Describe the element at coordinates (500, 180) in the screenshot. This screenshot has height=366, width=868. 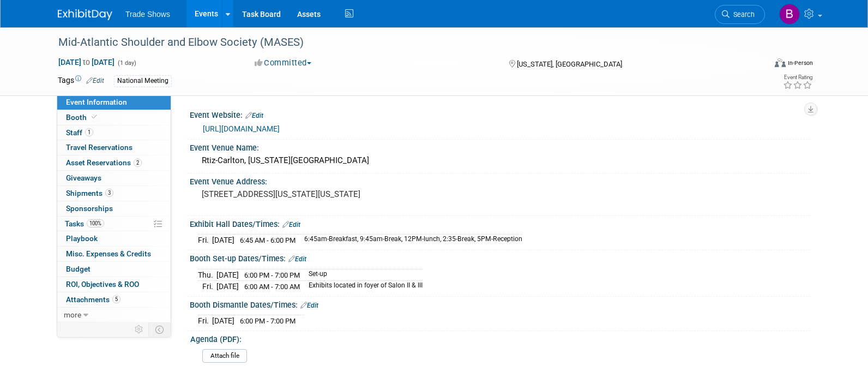
I see `div: Event Venue Address:` at that location.